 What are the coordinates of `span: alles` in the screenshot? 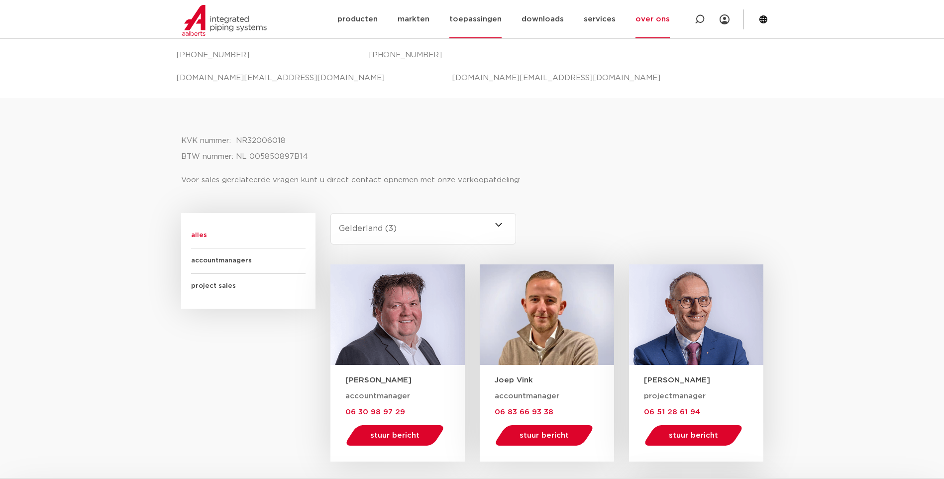 It's located at (248, 235).